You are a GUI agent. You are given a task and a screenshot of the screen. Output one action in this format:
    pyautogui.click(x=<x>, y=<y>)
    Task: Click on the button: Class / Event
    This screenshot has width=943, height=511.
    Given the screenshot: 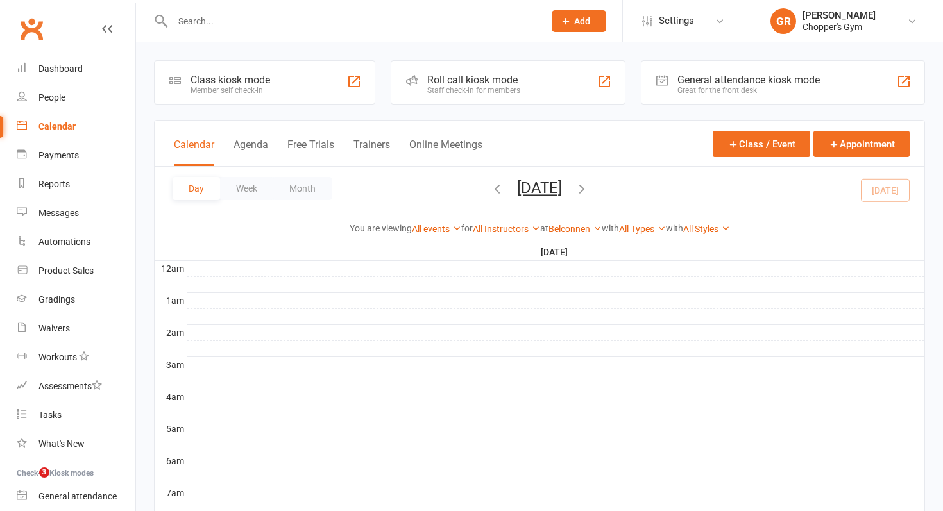 What is the action you would take?
    pyautogui.click(x=762, y=144)
    